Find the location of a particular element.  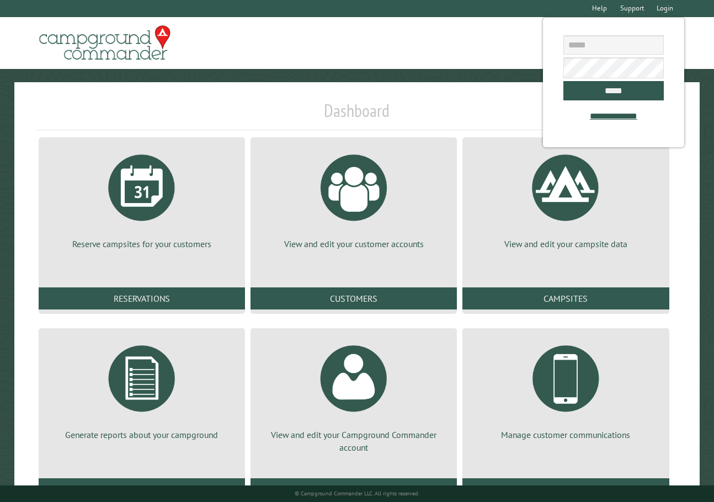

a: Generate reports about your campground is located at coordinates (142, 389).